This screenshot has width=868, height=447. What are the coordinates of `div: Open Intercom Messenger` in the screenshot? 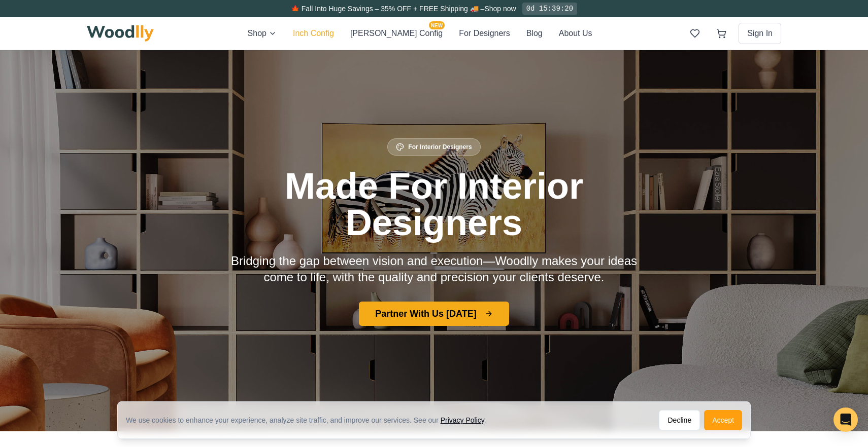 It's located at (845, 419).